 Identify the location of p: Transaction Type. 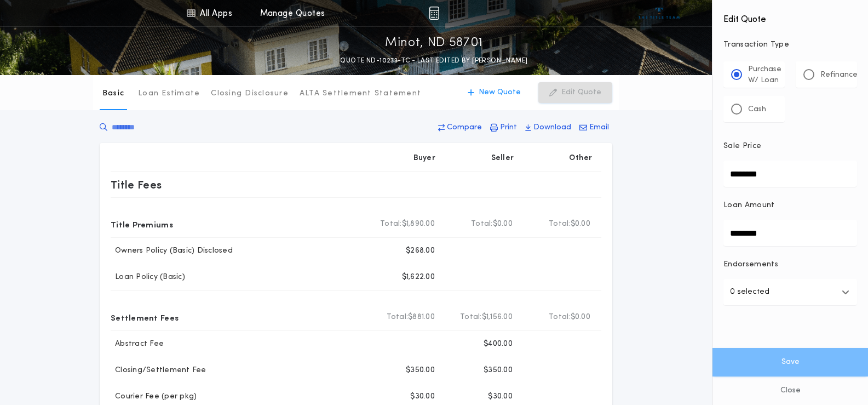
(790, 45).